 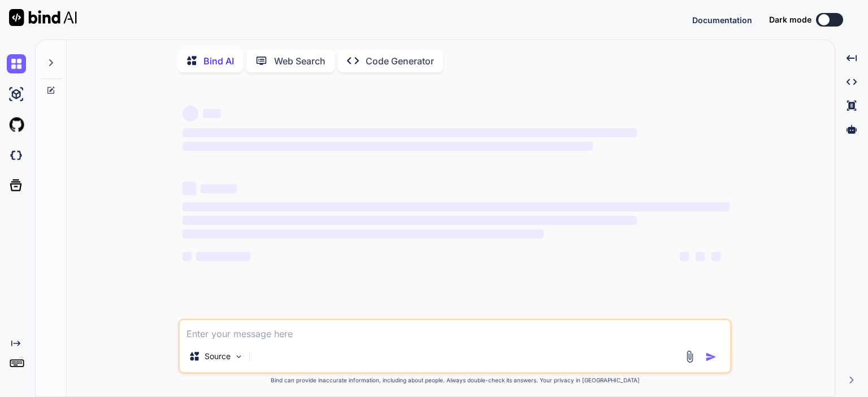 I want to click on p: Bind AI, so click(x=218, y=61).